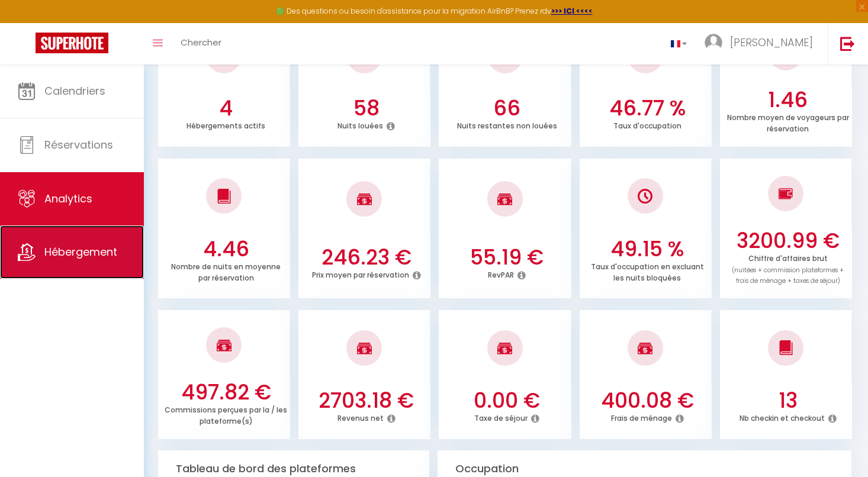  I want to click on h3: 49.15 %, so click(647, 250).